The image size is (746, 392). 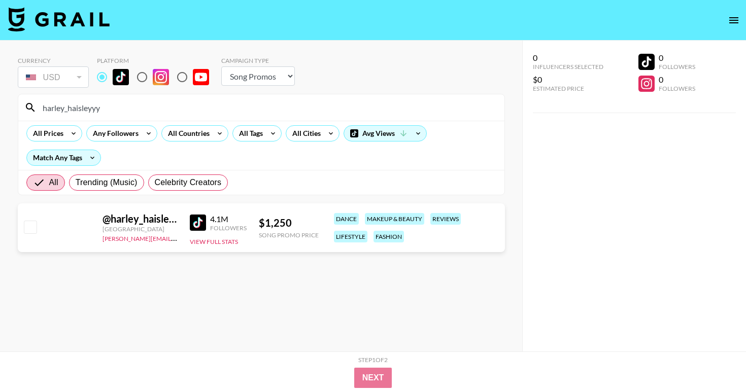 I want to click on div: USD, so click(x=53, y=77).